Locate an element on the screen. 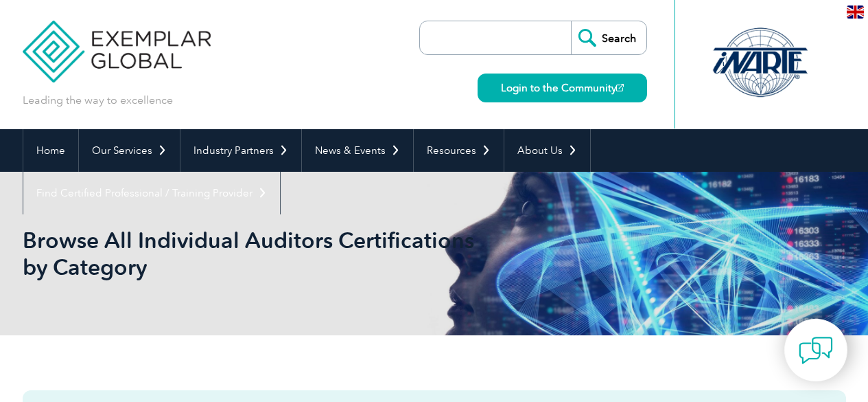 The image size is (868, 402). p: Leading the way to excellence is located at coordinates (97, 100).